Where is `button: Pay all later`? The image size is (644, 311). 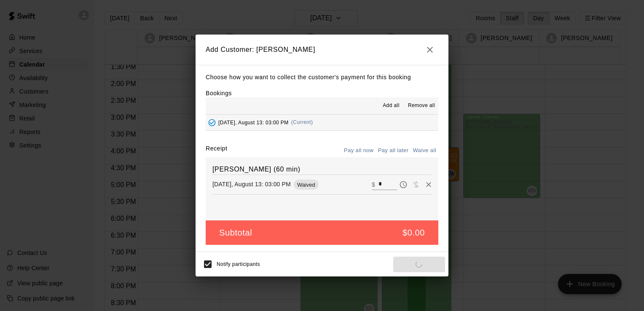
button: Pay all later is located at coordinates (393, 150).